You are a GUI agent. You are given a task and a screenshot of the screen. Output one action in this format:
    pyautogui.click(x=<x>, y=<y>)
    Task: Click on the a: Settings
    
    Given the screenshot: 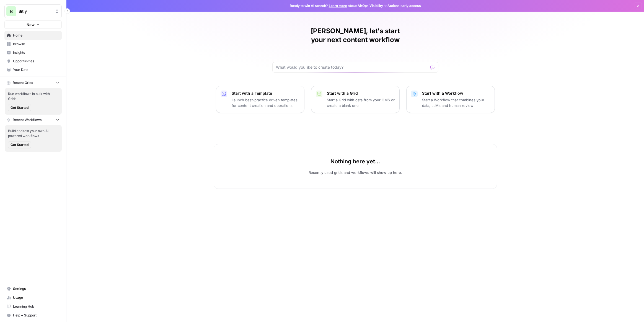 What is the action you would take?
    pyautogui.click(x=33, y=289)
    